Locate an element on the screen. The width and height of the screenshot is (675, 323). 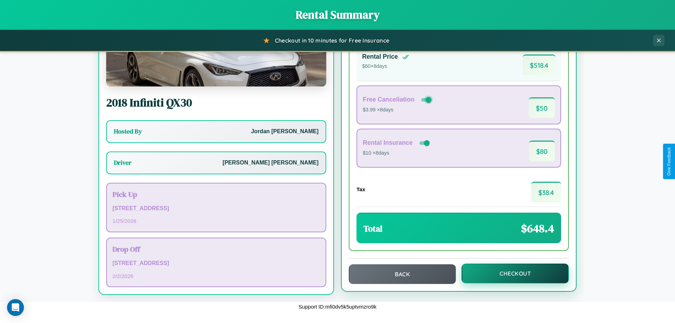
span: $ 80 is located at coordinates (542, 151).